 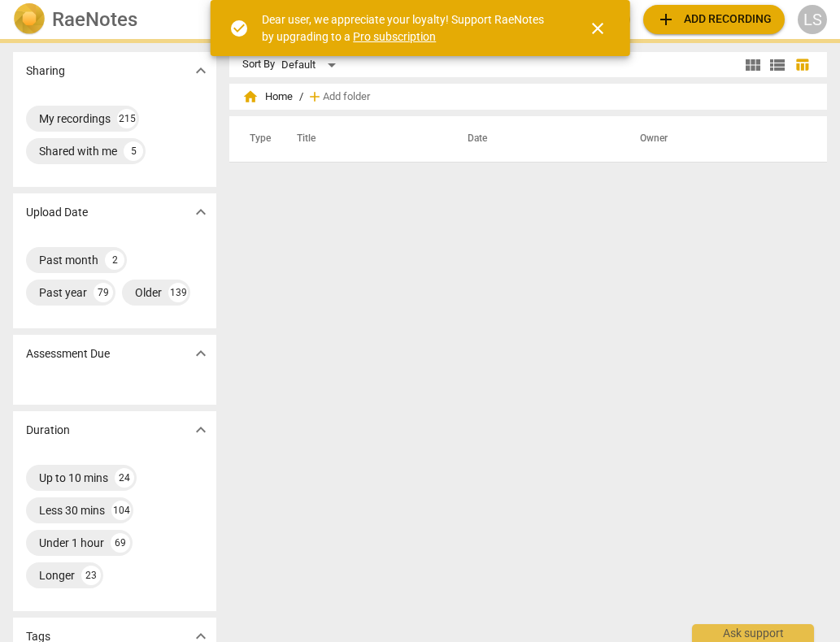 What do you see at coordinates (178, 293) in the screenshot?
I see `div: 139` at bounding box center [178, 293].